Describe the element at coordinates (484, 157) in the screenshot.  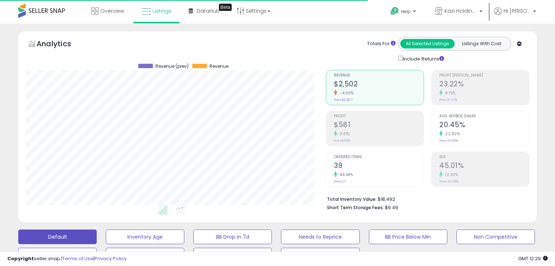
I see `span: ROI` at that location.